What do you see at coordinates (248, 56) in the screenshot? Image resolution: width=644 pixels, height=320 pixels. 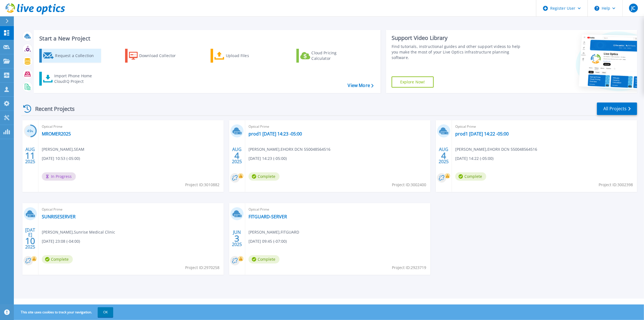 I see `div: Upload Files` at bounding box center [248, 56].